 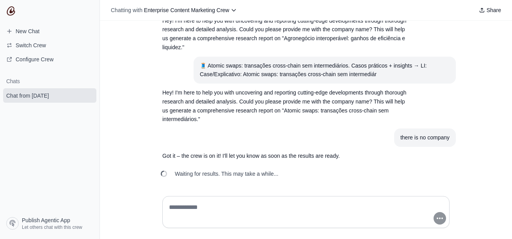 What do you see at coordinates (11, 11) in the screenshot?
I see `img: CrewAI Logo` at bounding box center [11, 11].